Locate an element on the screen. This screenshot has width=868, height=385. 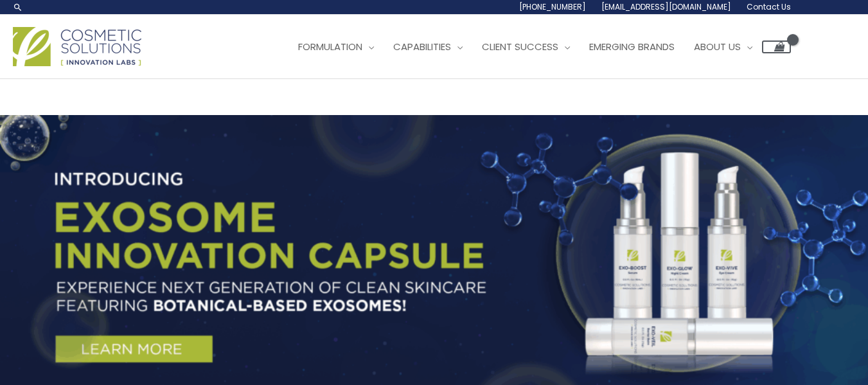
span: Client Success is located at coordinates (520, 46).